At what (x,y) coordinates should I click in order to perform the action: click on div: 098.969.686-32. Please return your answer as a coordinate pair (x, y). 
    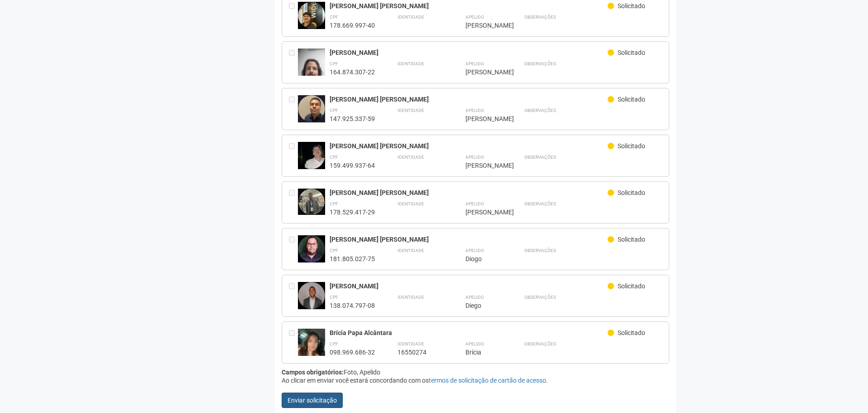
    Looking at the image, I should click on (352, 352).